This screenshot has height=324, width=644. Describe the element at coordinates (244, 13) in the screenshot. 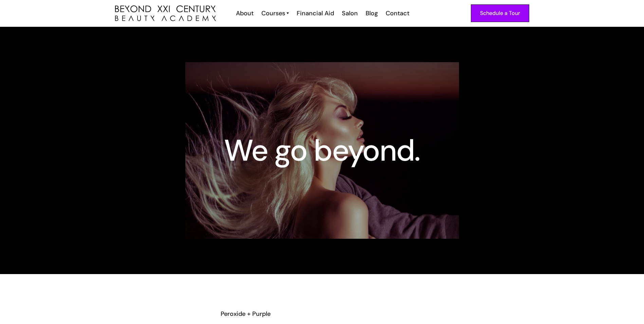

I see `a: About` at that location.